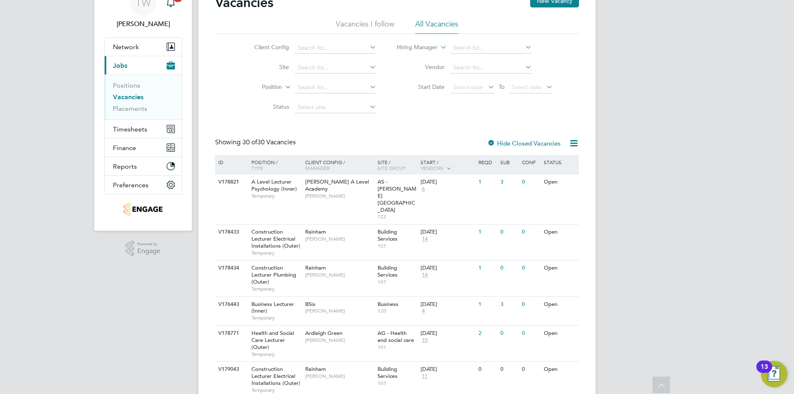  Describe the element at coordinates (274, 185) in the screenshot. I see `span: A Level Lecturer Psychology (Inner)` at that location.